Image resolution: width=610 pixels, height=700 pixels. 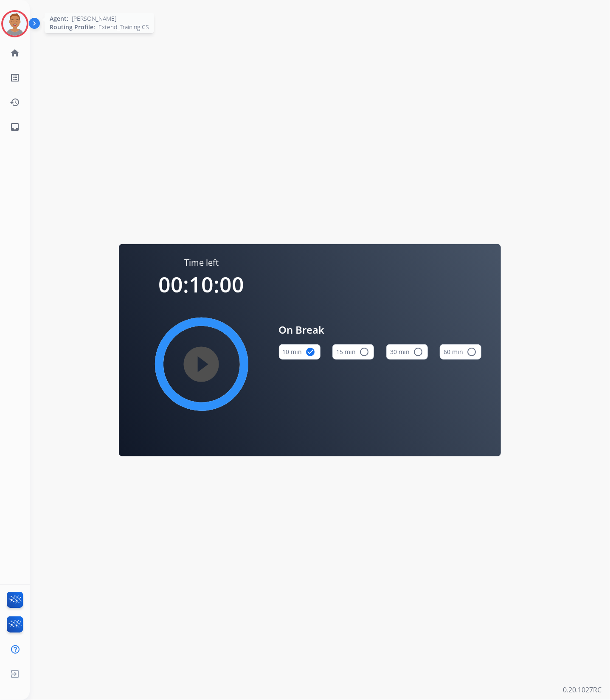 What do you see at coordinates (15, 23) in the screenshot?
I see `img: avatar` at bounding box center [15, 23].